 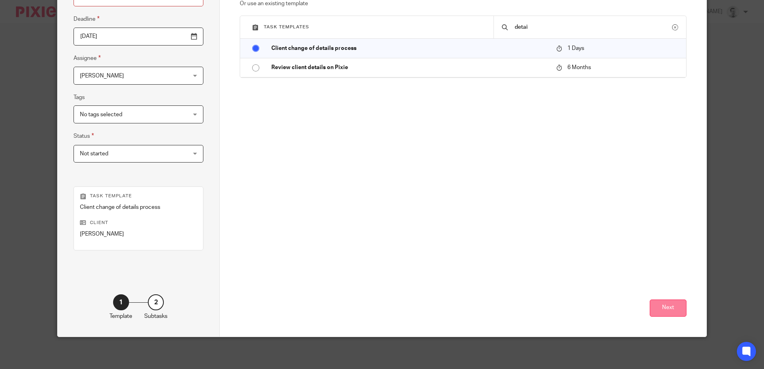 What do you see at coordinates (87, 58) in the screenshot?
I see `label: Assignee` at bounding box center [87, 58].